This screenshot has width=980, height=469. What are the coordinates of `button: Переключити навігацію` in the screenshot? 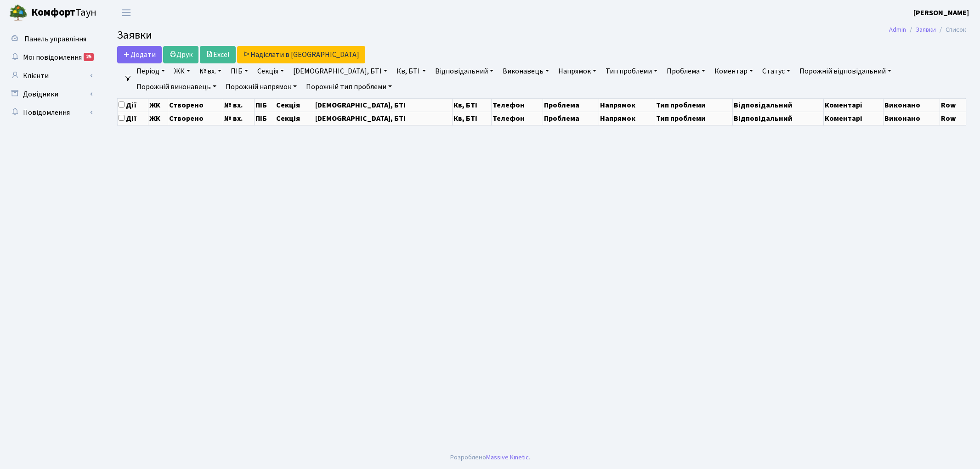 It's located at (126, 13).